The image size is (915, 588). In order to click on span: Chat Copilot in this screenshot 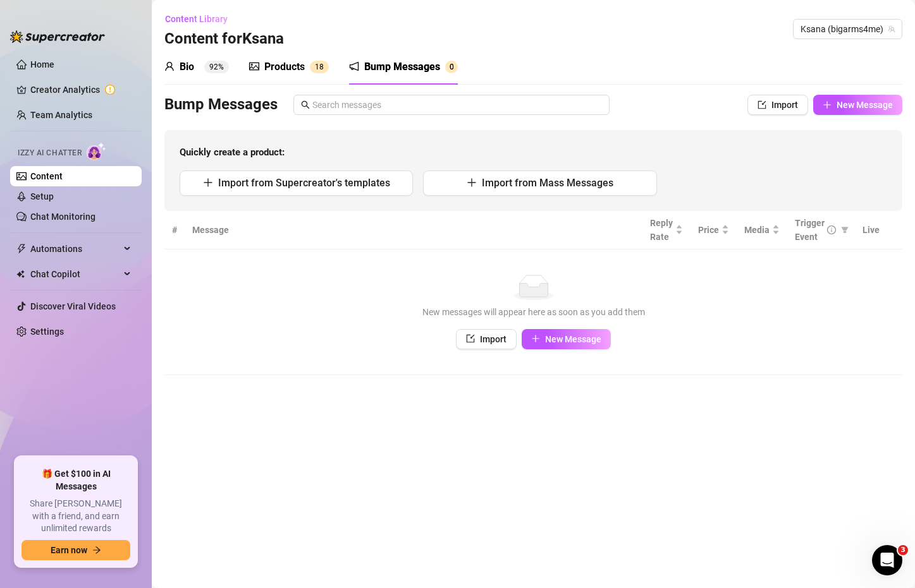, I will do `click(75, 274)`.